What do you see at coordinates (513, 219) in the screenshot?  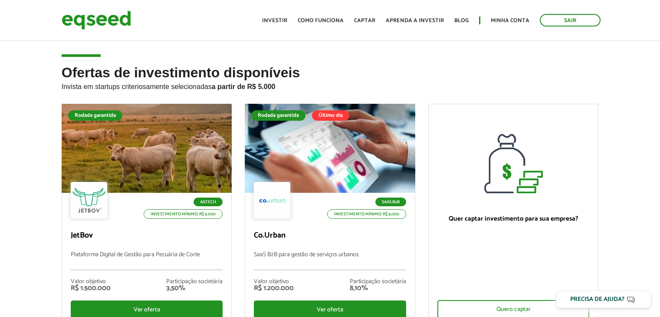 I see `p: Quer captar investimento para sua empresa?` at bounding box center [513, 219].